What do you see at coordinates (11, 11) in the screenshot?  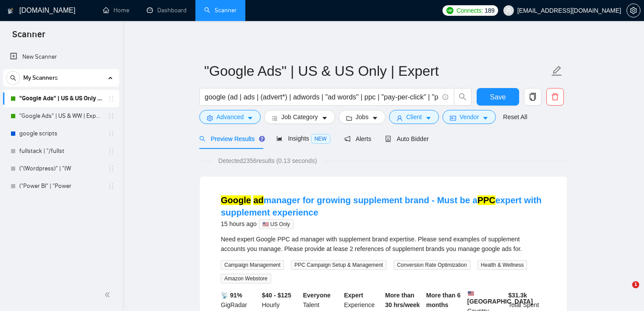 I see `img: logo` at bounding box center [11, 11].